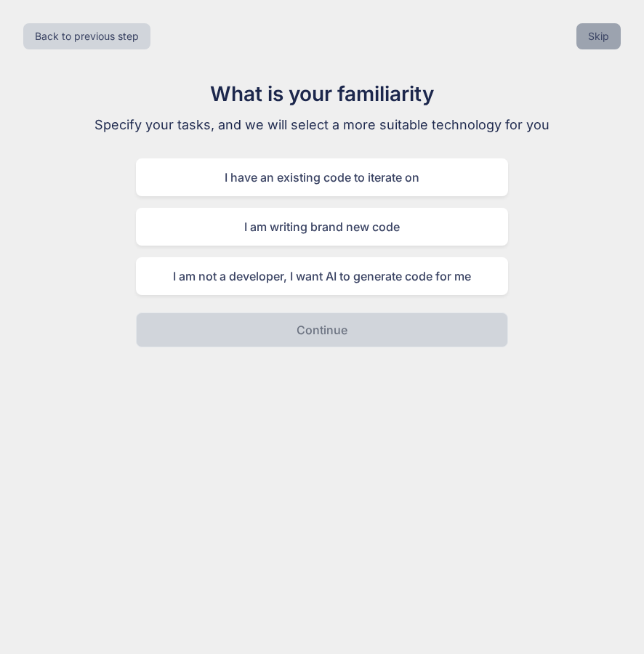 This screenshot has width=644, height=654. I want to click on button: Back to previous step, so click(86, 36).